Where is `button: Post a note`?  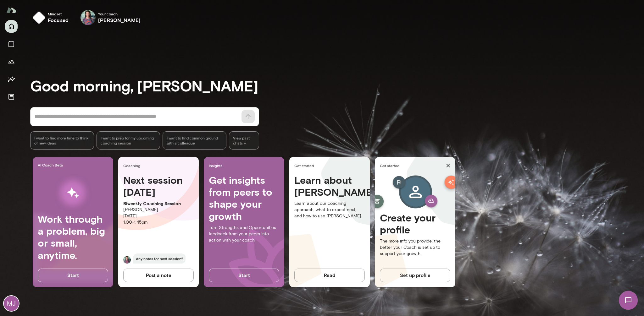 button: Post a note is located at coordinates (158, 275).